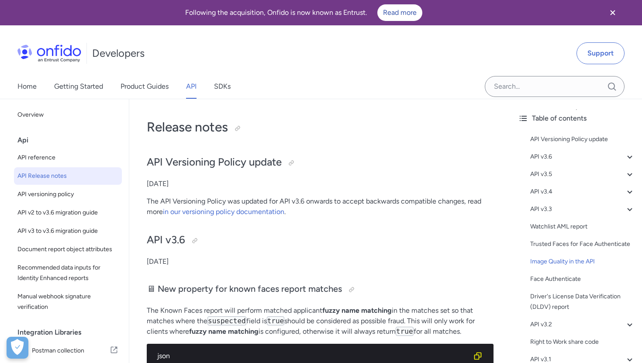  Describe the element at coordinates (224, 211) in the screenshot. I see `a: in our versioning policy documentation` at that location.